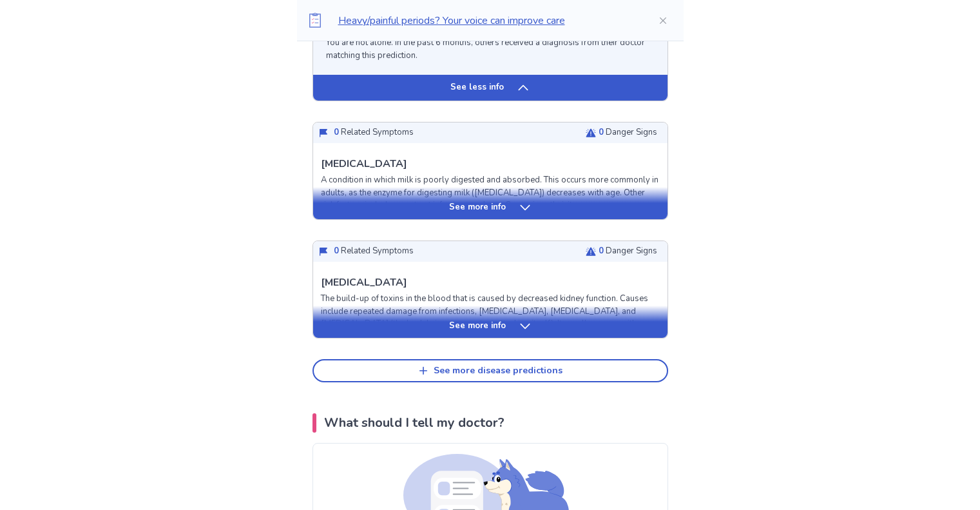 This screenshot has height=510, width=980. What do you see at coordinates (490, 336) in the screenshot?
I see `p: The build-up of toxins in the blood that is caused by decreased kidney function. Causes include r...` at bounding box center [490, 336].